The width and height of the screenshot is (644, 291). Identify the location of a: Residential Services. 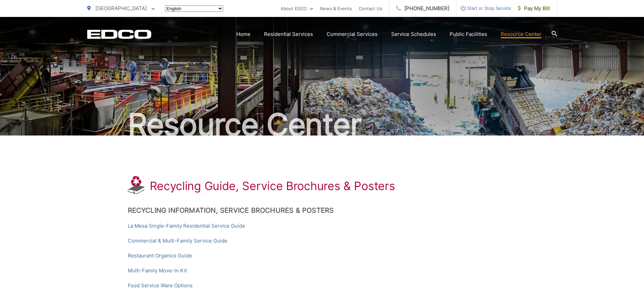
(288, 34).